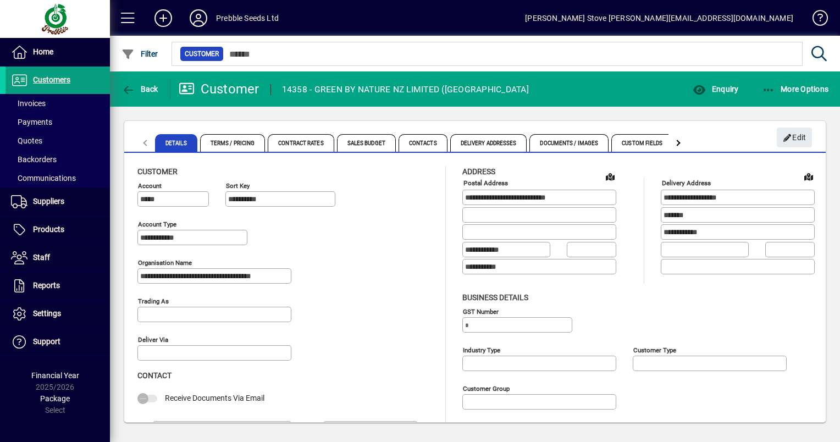 The width and height of the screenshot is (840, 442). I want to click on span: Support, so click(47, 341).